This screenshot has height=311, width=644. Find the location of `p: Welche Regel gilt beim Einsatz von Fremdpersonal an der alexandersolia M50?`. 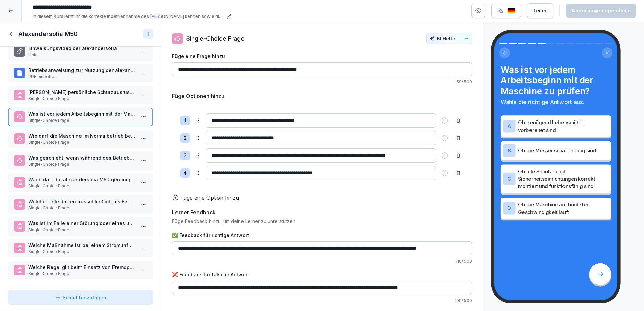

p: Welche Regel gilt beim Einsatz von Fremdpersonal an der alexandersolia M50? is located at coordinates (82, 267).